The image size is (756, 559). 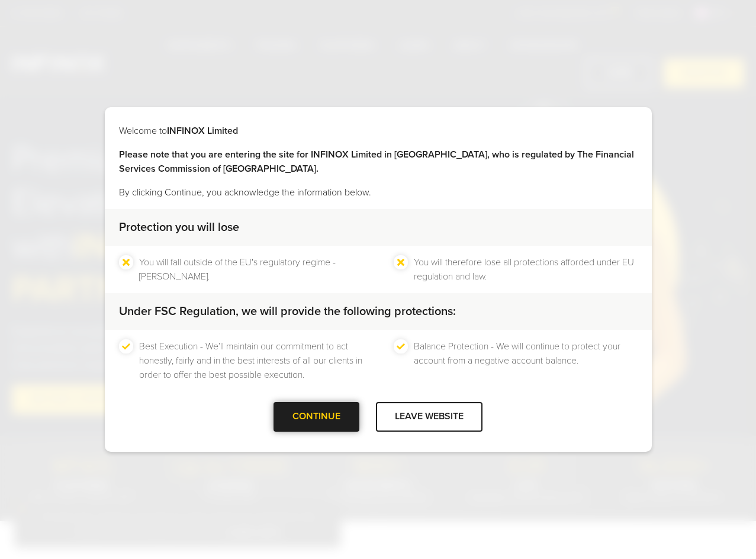 I want to click on div: CONTINUE, so click(x=316, y=417).